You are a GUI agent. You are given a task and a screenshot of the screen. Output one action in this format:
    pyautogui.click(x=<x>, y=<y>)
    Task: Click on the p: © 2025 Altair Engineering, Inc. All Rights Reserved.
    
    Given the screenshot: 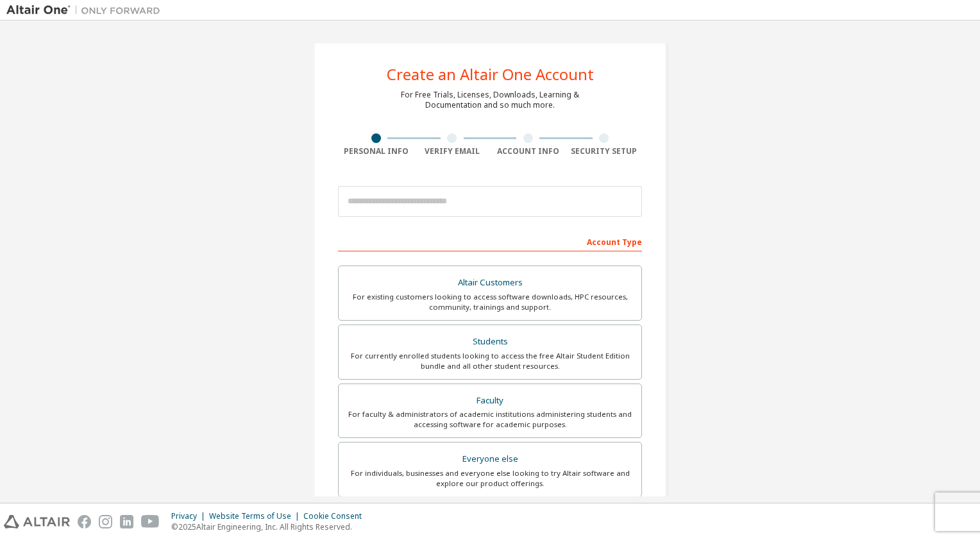 What is the action you would take?
    pyautogui.click(x=270, y=526)
    